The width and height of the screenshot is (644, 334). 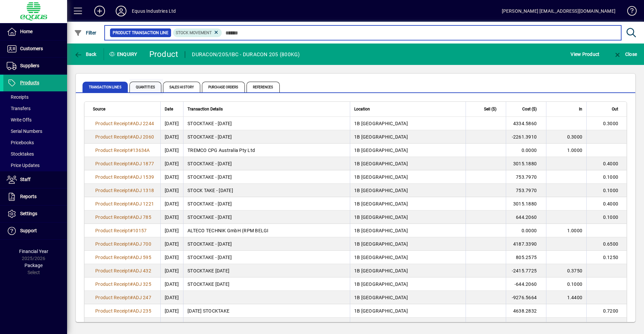 What do you see at coordinates (266, 150) in the screenshot?
I see `td: TREMCO CPG Australia Pty Ltd` at bounding box center [266, 150].